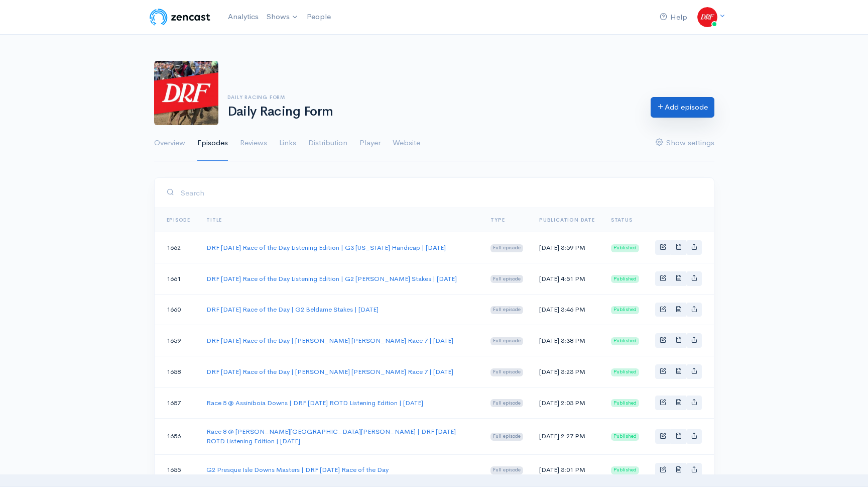  Describe the element at coordinates (177, 470) in the screenshot. I see `td: 1655` at that location.